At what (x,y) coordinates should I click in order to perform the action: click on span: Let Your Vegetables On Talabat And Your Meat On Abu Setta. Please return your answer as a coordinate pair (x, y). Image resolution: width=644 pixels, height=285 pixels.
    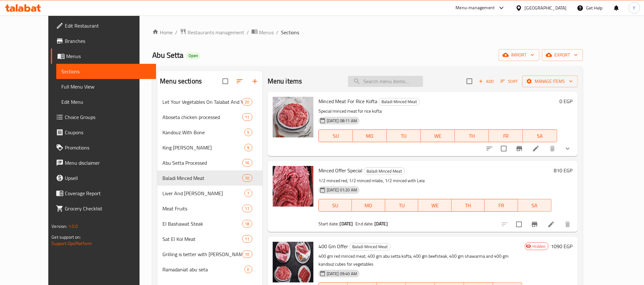
    Looking at the image, I should click on (202, 102).